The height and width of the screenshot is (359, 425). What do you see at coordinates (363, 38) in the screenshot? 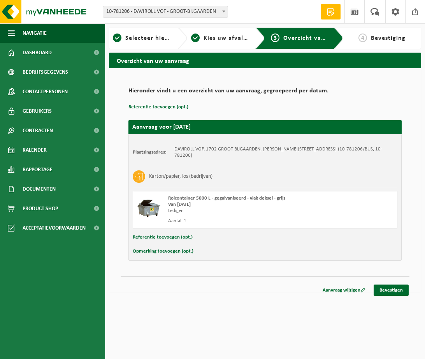
I see `span: 4` at bounding box center [363, 38].